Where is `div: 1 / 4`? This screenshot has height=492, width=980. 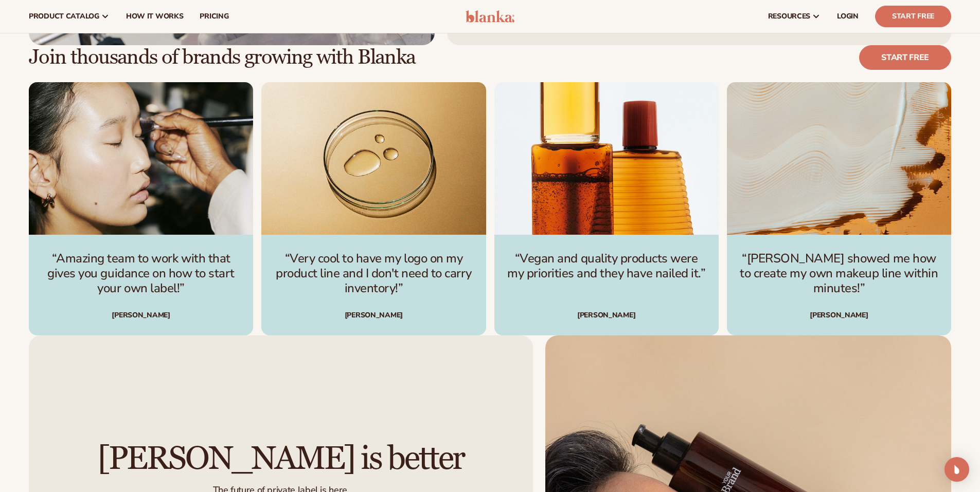
div: 1 / 4 is located at coordinates (141, 210).